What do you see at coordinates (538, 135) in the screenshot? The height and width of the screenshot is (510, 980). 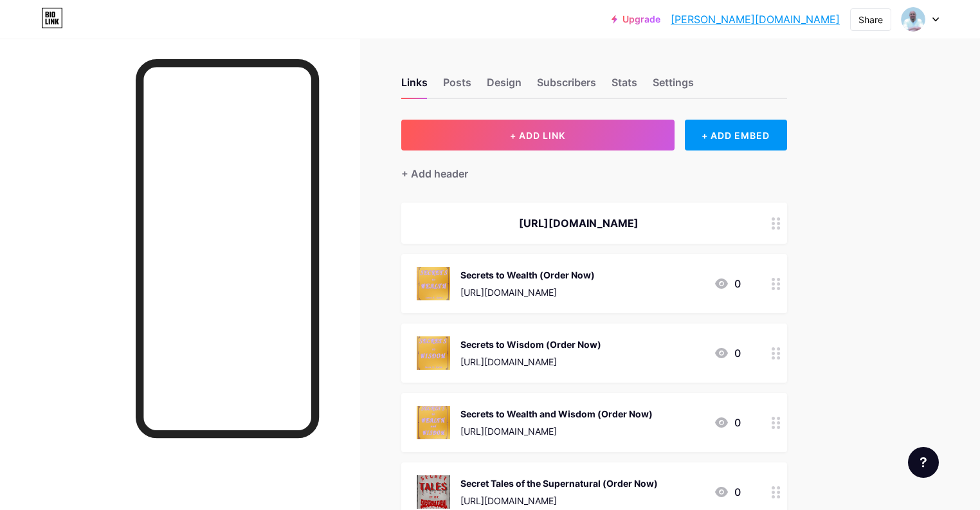 I see `span: + ADD LINK` at bounding box center [538, 135].